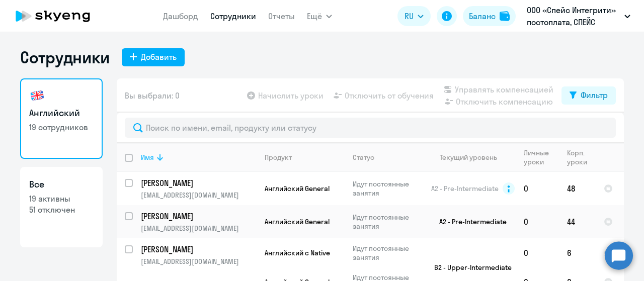 The height and width of the screenshot is (281, 644). Describe the element at coordinates (577, 189) in the screenshot. I see `td: 48` at that location.